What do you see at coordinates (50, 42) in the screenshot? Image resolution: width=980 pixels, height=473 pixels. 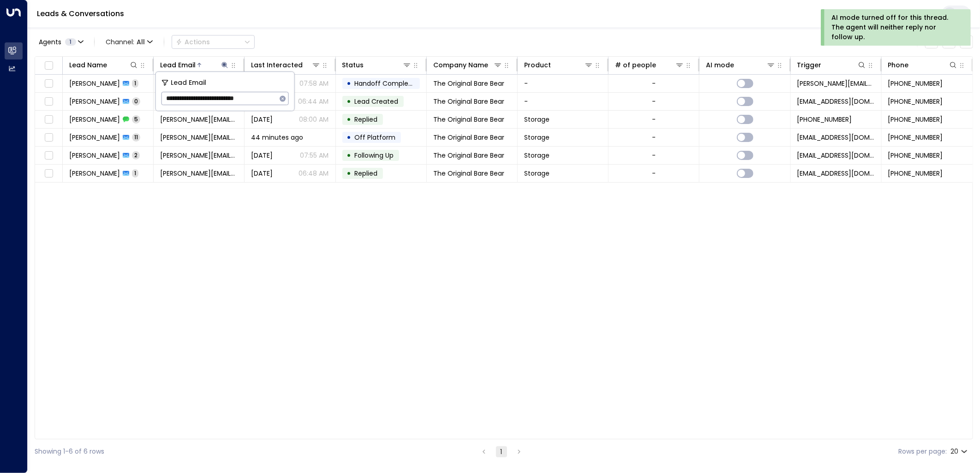 I see `span: Agents` at bounding box center [50, 42].